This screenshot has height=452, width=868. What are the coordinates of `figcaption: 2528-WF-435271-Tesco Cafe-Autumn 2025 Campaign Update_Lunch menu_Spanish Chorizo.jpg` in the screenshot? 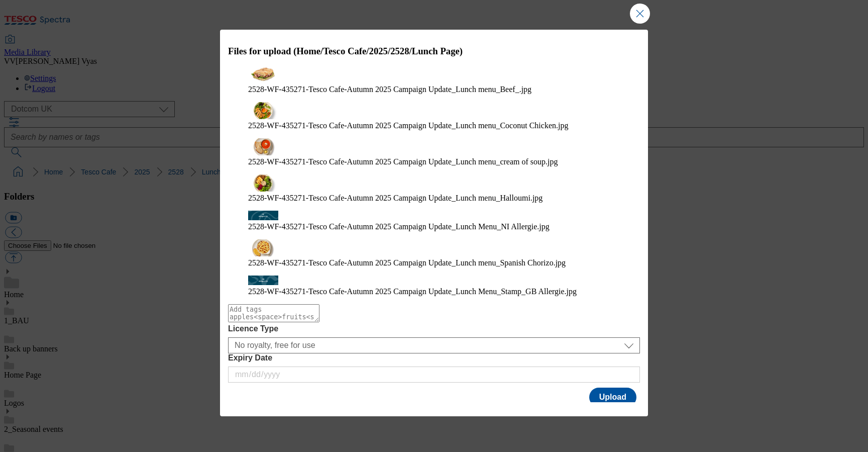 It's located at (434, 263).